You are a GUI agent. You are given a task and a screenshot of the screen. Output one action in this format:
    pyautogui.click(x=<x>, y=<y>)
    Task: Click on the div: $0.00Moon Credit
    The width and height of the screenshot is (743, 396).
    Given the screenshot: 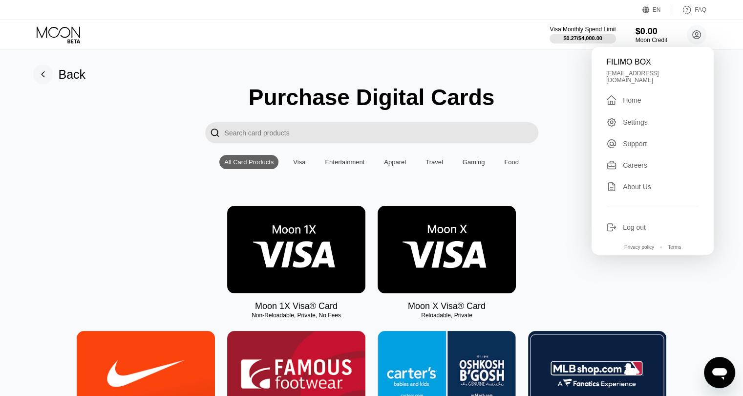 What is the action you would take?
    pyautogui.click(x=651, y=35)
    